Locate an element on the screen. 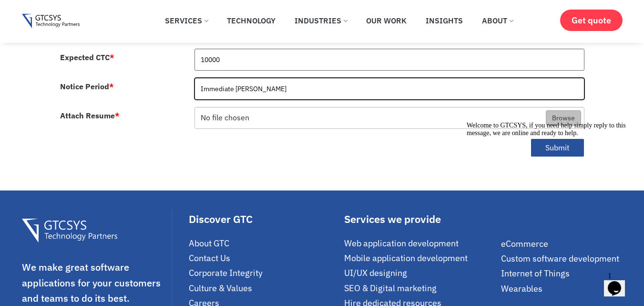 This screenshot has height=306, width=644. div: Services we provide is located at coordinates (420, 219).